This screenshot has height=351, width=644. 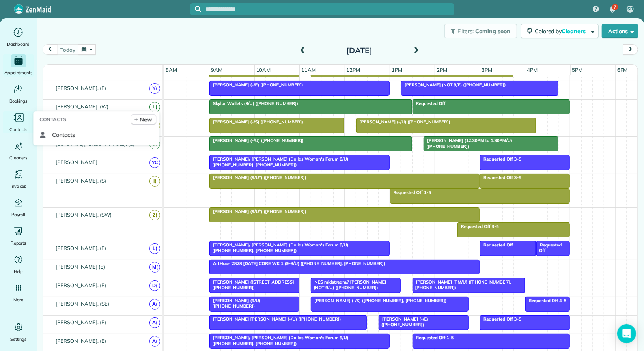 I want to click on span: Settings, so click(x=19, y=339).